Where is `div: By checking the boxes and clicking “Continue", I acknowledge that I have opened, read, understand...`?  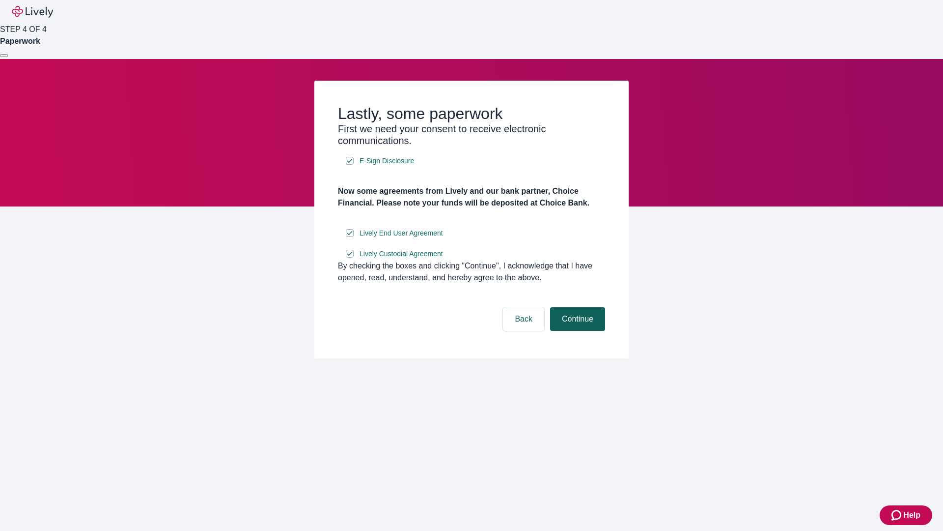 div: By checking the boxes and clicking “Continue", I acknowledge that I have opened, read, understand... is located at coordinates (472, 272).